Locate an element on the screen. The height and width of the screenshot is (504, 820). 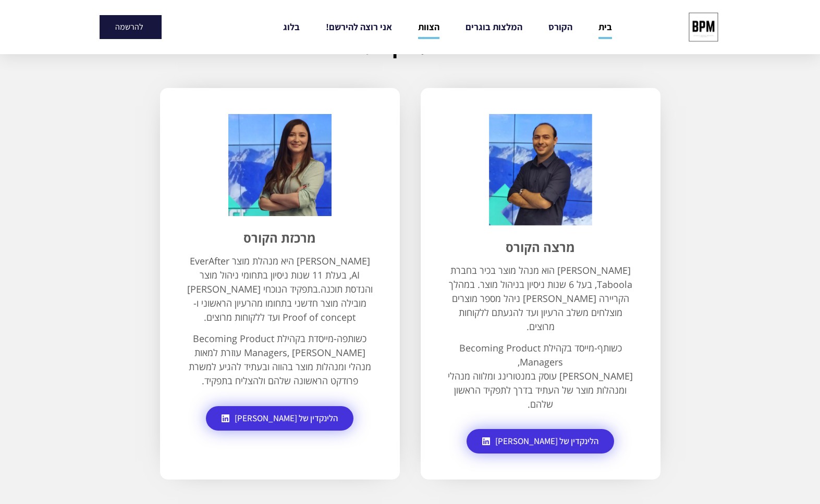
b: מרכזת הקורס is located at coordinates (279, 238).